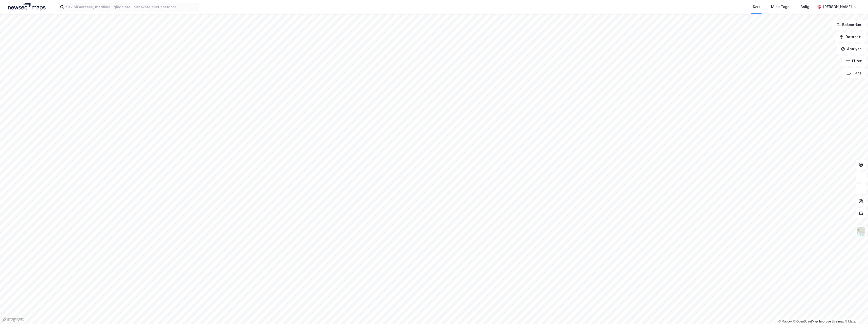 The image size is (868, 324). What do you see at coordinates (851, 49) in the screenshot?
I see `button: Analyse` at bounding box center [851, 49].